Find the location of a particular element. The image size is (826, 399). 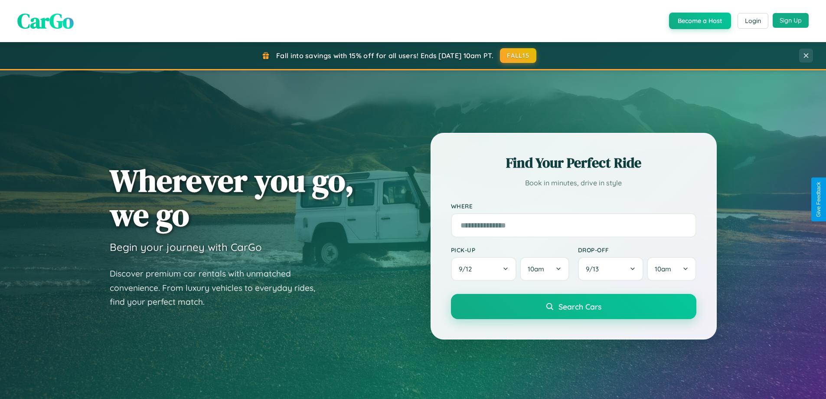

label: Drop-off is located at coordinates (637, 249).